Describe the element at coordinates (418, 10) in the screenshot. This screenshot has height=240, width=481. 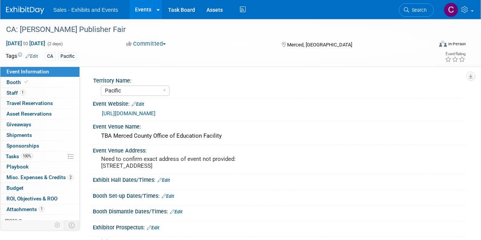
I see `span: Search` at that location.